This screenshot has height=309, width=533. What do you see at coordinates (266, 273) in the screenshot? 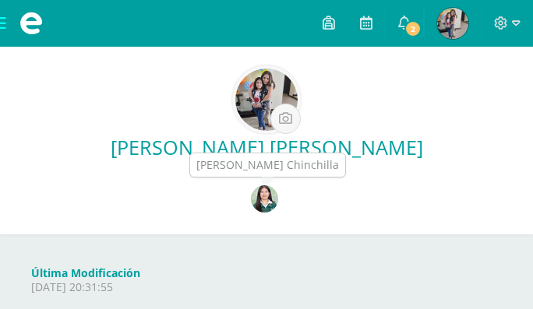
I see `h4: Última Modificación` at bounding box center [266, 273].